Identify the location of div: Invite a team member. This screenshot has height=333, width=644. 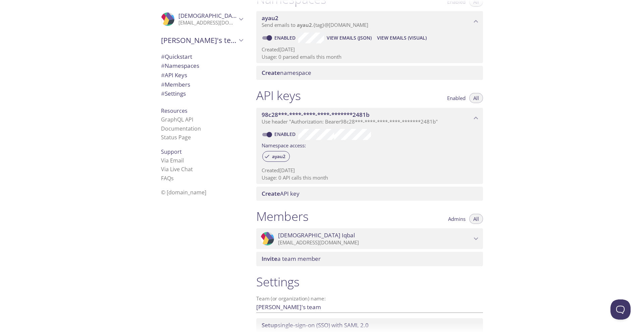
(370, 259).